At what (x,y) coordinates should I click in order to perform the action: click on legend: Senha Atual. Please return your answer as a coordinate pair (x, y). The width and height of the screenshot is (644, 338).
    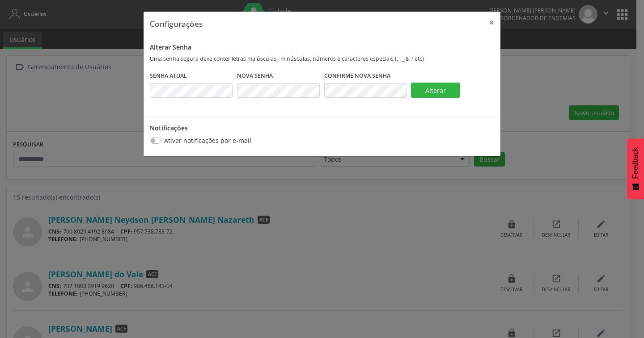
    Looking at the image, I should click on (191, 77).